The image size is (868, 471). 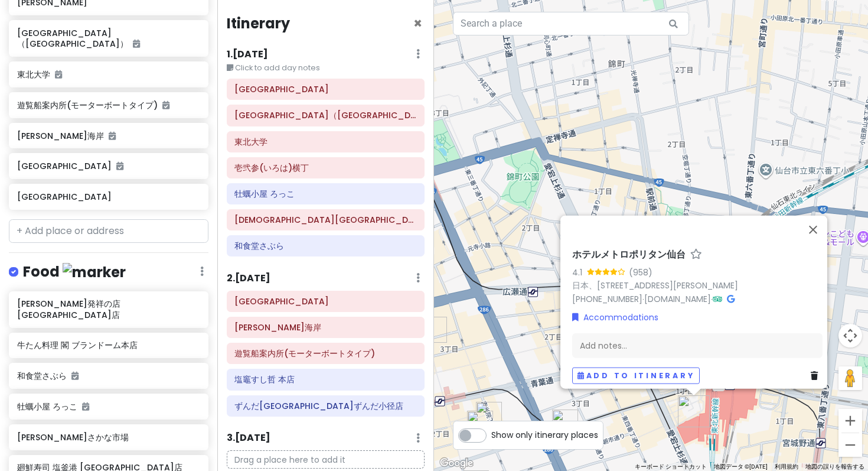 What do you see at coordinates (258, 23) in the screenshot?
I see `h4: Itinerary` at bounding box center [258, 23].